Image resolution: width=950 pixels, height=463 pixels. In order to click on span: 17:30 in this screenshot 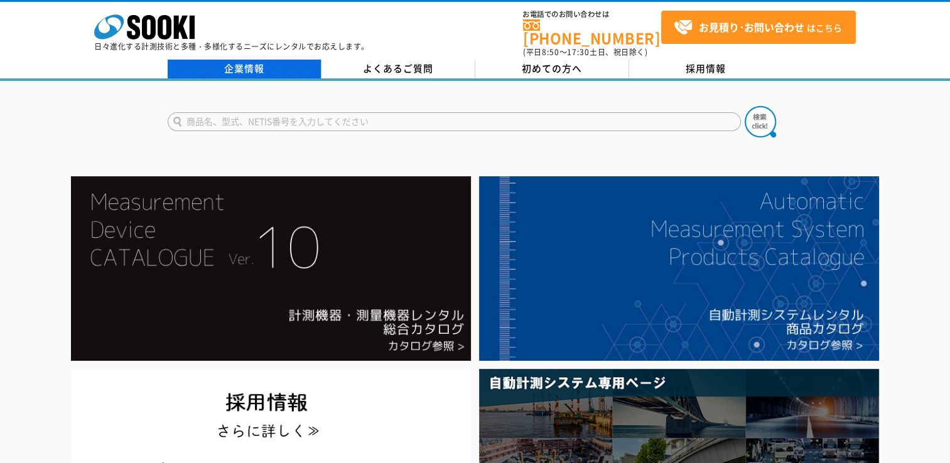, I will do `click(578, 52)`.